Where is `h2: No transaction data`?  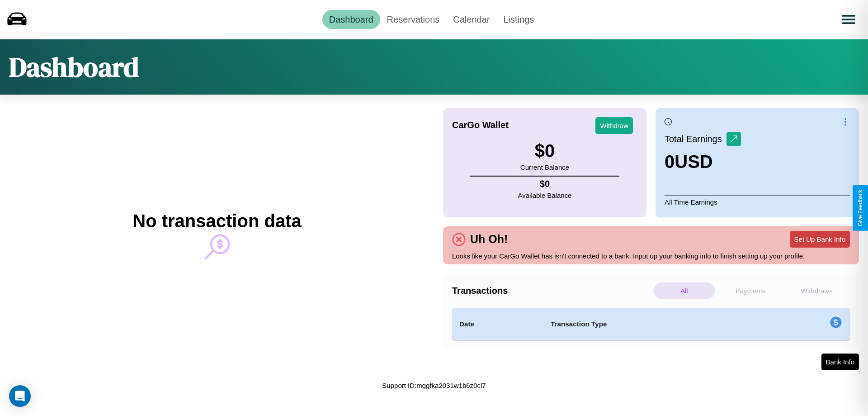
h2: No transaction data is located at coordinates (217, 220).